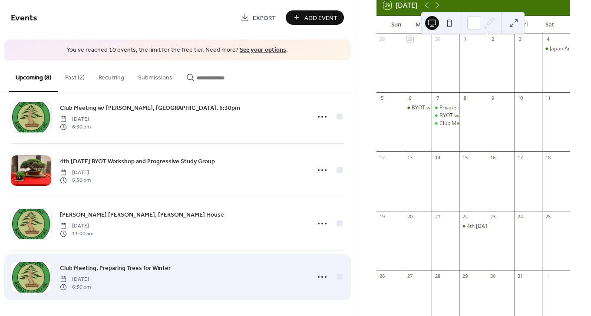  What do you see at coordinates (396, 25) in the screenshot?
I see `div: Sun` at bounding box center [396, 25].